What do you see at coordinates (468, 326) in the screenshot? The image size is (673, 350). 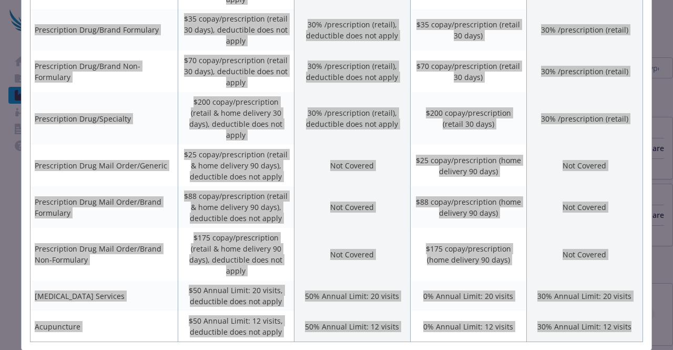 I see `td: 0% Annual Limit: 12 visits` at bounding box center [468, 326].